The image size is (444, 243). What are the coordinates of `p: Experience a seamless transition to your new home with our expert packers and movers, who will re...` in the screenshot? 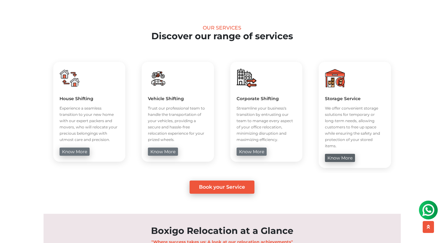 It's located at (89, 124).